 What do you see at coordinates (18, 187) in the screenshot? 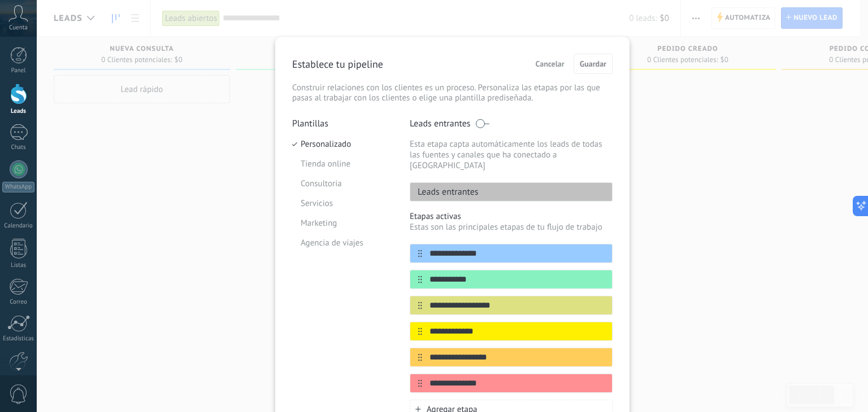
I see `div: WhatsApp` at bounding box center [18, 187].